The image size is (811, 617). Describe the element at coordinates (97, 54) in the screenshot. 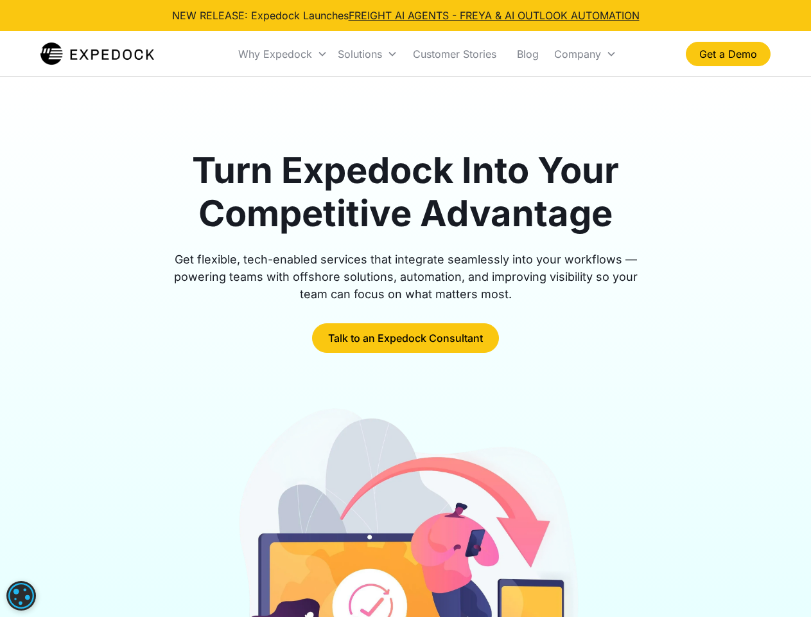

I see `a: home` at that location.